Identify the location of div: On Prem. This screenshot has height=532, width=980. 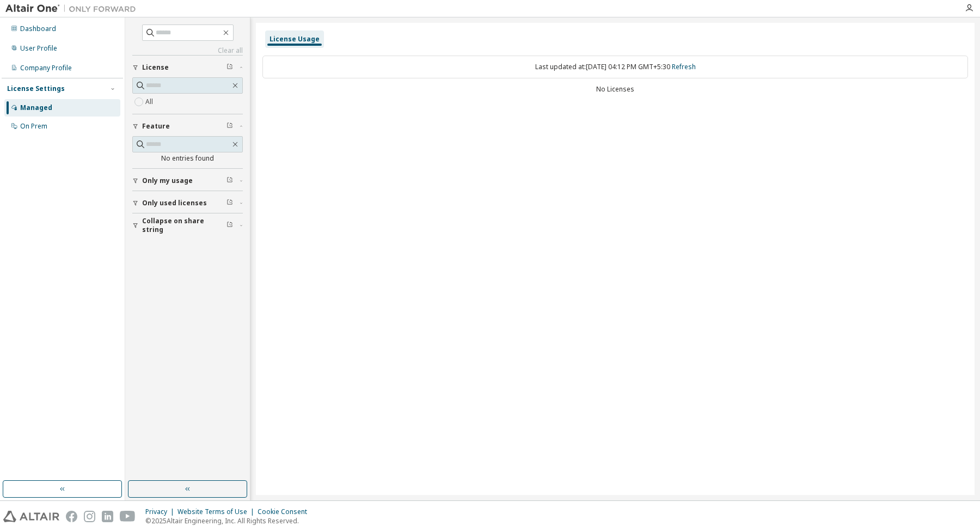
(33, 126).